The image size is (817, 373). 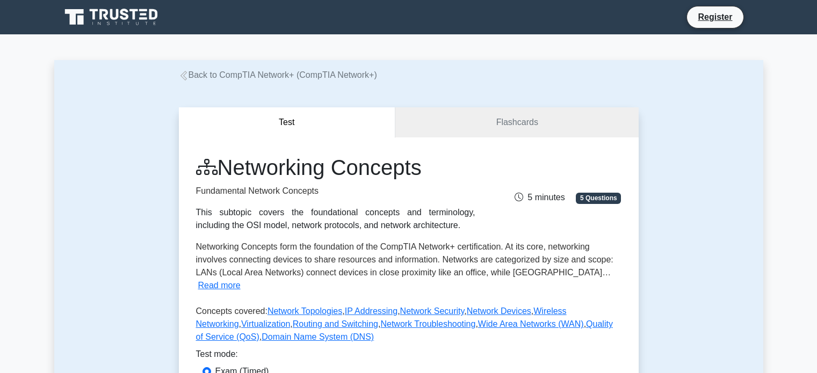 I want to click on a: Register, so click(x=715, y=17).